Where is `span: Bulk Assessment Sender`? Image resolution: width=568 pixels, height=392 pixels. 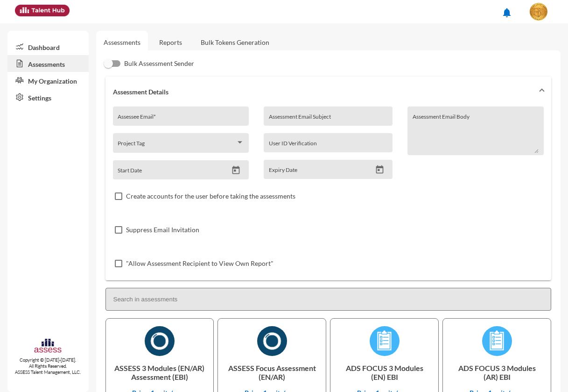
span: Bulk Assessment Sender is located at coordinates (159, 64).